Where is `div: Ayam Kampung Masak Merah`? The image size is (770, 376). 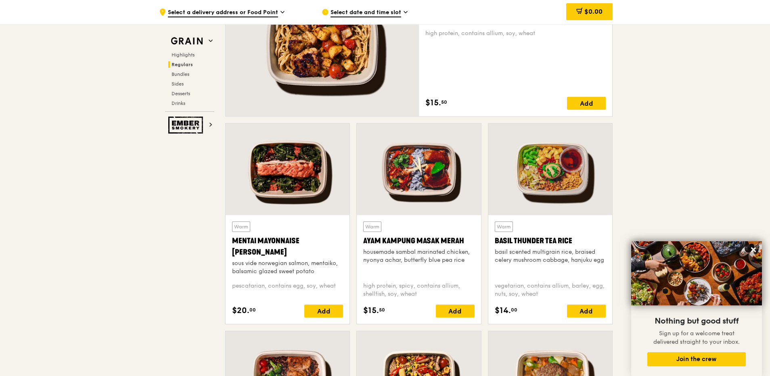
div: Ayam Kampung Masak Merah is located at coordinates (419, 241).